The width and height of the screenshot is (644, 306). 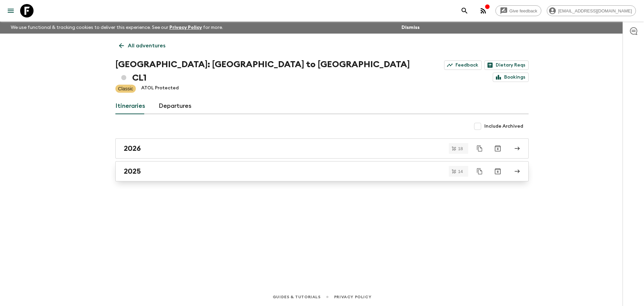 I want to click on a: Itineraries, so click(x=130, y=106).